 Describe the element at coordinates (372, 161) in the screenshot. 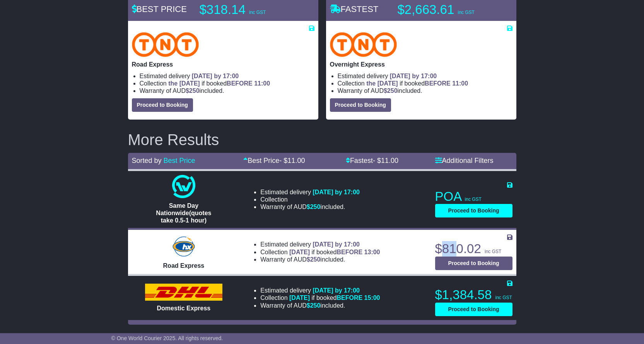

I see `a: Fastest- $11.00` at that location.